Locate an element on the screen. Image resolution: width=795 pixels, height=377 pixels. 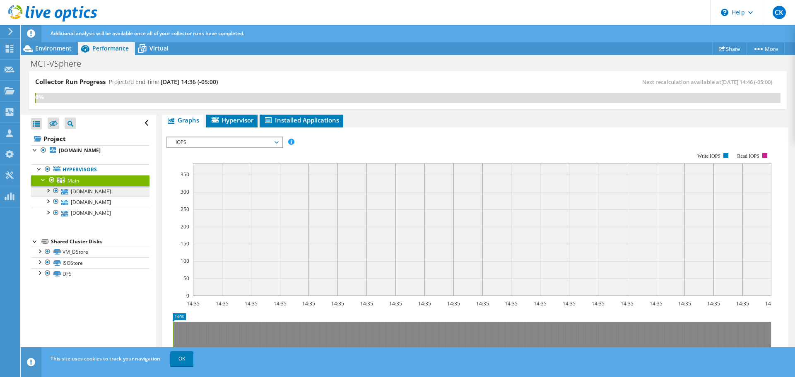
span: Environment is located at coordinates (53, 48).